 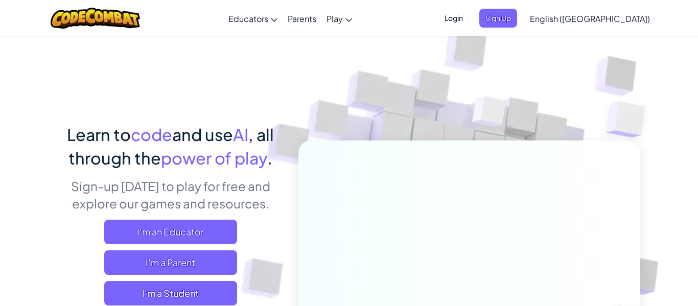 What do you see at coordinates (99, 134) in the screenshot?
I see `span: Learn to` at bounding box center [99, 134].